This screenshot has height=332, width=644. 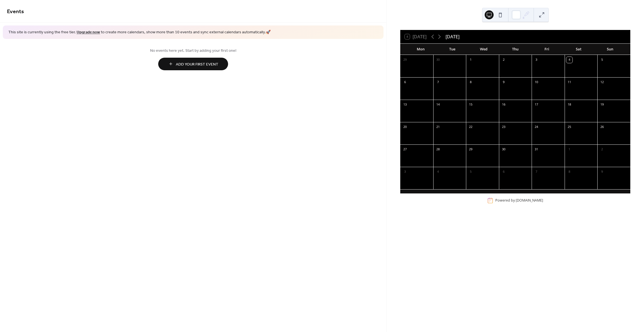 I want to click on div: 15, so click(x=471, y=105).